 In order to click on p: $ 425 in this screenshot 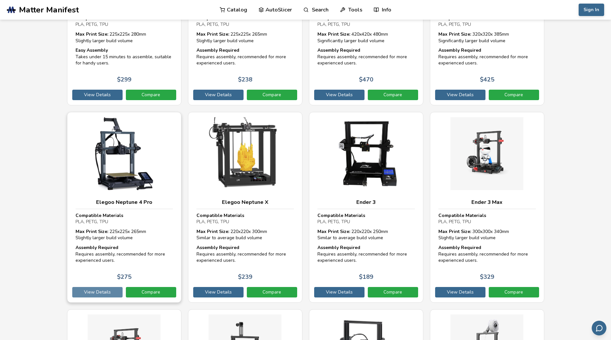, I will do `click(487, 79)`.